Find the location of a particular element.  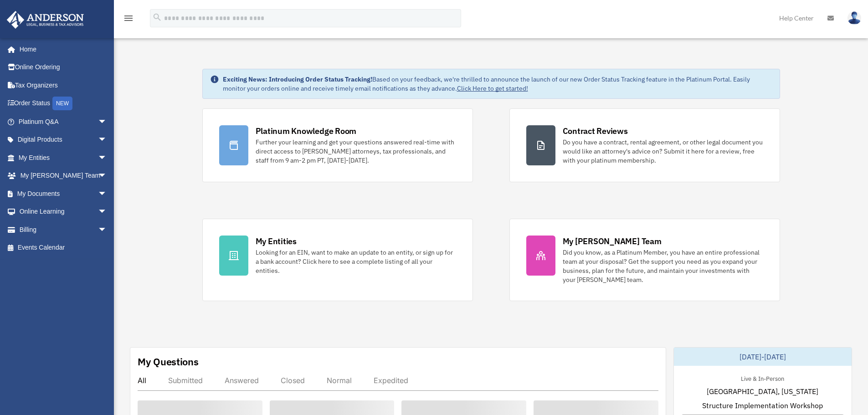

div: Answered is located at coordinates (242, 380).